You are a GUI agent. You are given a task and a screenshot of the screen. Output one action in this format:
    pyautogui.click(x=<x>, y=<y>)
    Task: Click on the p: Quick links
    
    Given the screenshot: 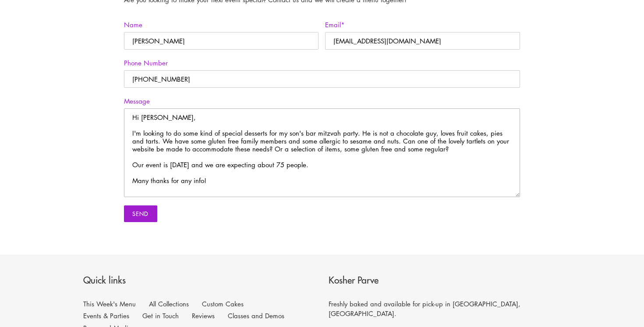 What is the action you would take?
    pyautogui.click(x=199, y=281)
    